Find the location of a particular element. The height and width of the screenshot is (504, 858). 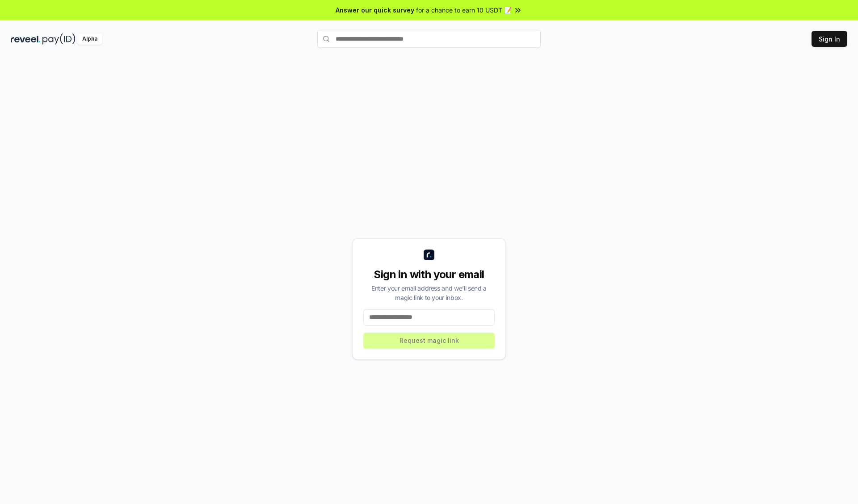

span: for a chance to earn 10 USDT 📝 is located at coordinates (464, 10).